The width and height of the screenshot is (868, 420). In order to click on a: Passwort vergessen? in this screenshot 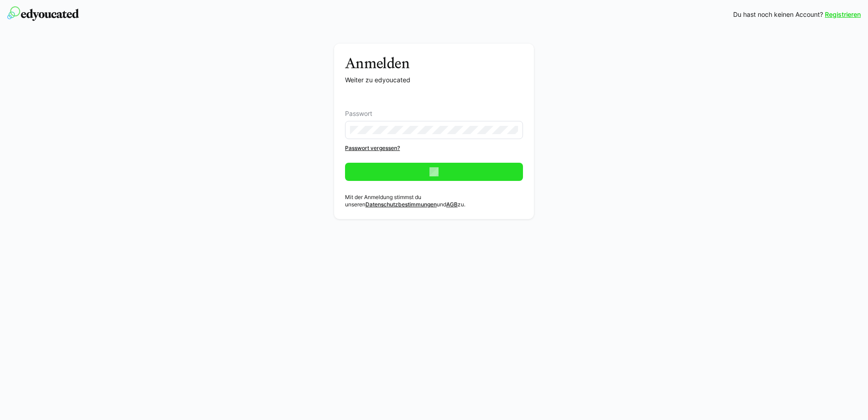, I will do `click(434, 148)`.